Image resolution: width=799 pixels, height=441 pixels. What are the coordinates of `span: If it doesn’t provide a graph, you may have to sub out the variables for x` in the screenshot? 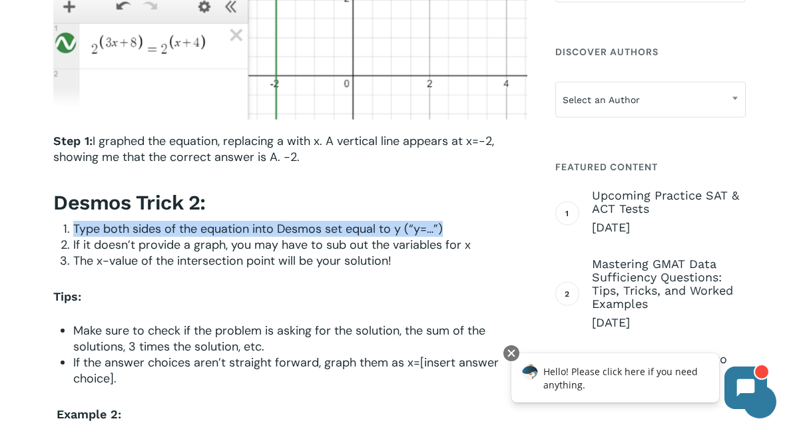 It's located at (272, 245).